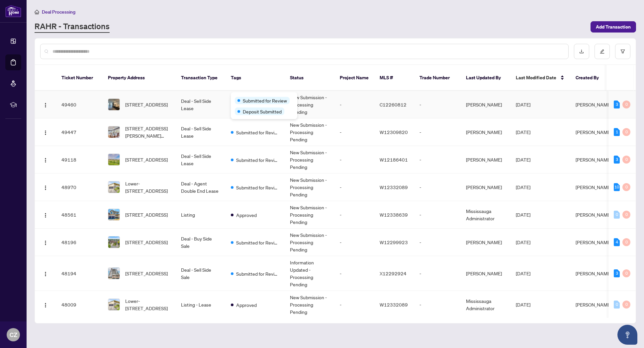 The width and height of the screenshot is (644, 348). I want to click on th: Last Updated By, so click(485, 78).